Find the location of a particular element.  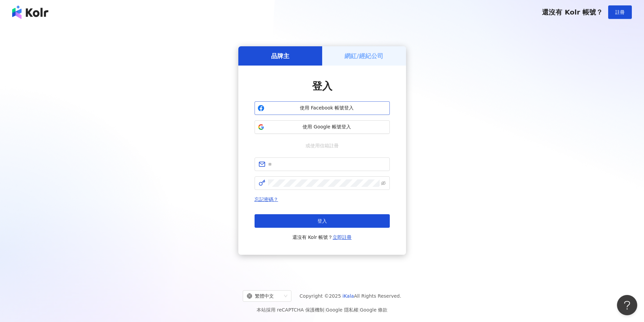

button: 註冊 is located at coordinates (620, 12).